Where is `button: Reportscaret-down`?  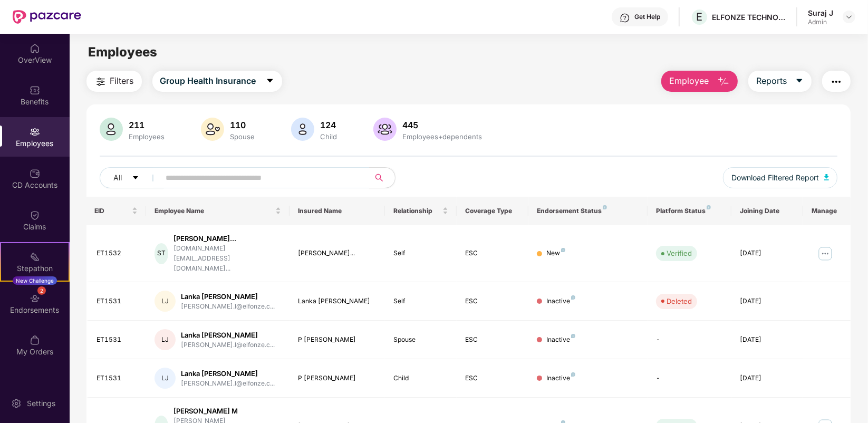 button: Reportscaret-down is located at coordinates (780, 81).